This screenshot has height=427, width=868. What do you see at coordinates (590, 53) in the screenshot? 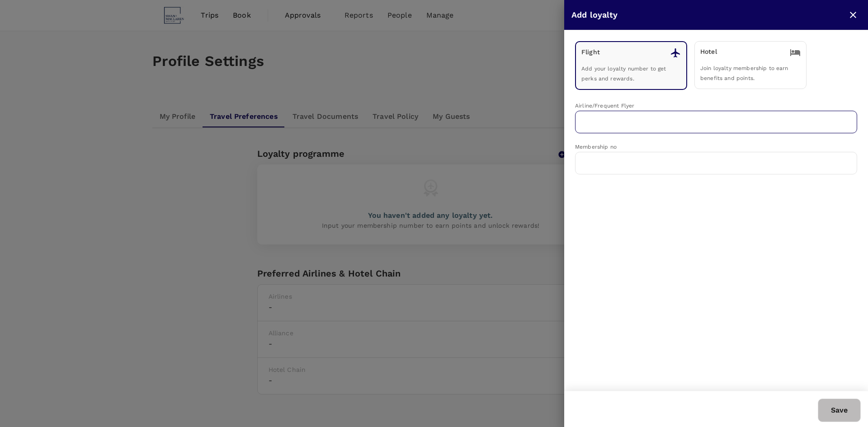
I see `p: Flight` at bounding box center [590, 53].